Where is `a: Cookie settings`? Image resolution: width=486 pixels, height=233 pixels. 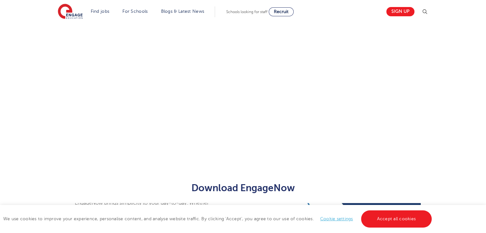
a: Cookie settings is located at coordinates (337, 219).